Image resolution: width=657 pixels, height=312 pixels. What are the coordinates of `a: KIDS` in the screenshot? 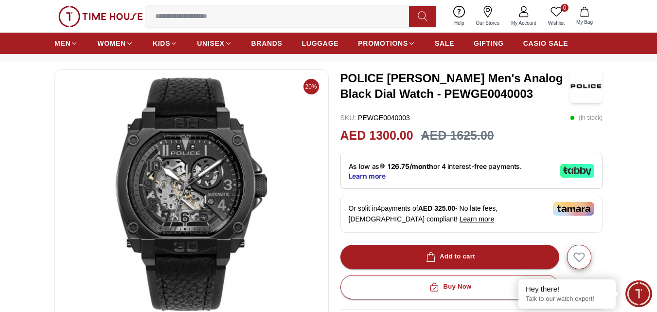 It's located at (165, 43).